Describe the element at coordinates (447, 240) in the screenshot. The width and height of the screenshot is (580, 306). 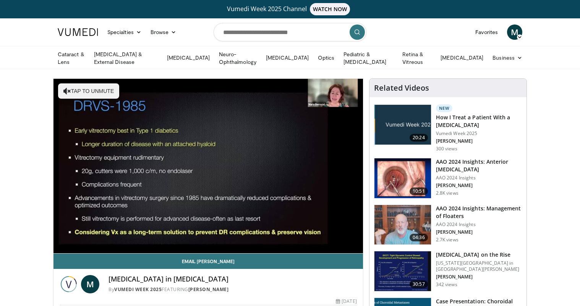
I see `p: 2.7K views` at that location.